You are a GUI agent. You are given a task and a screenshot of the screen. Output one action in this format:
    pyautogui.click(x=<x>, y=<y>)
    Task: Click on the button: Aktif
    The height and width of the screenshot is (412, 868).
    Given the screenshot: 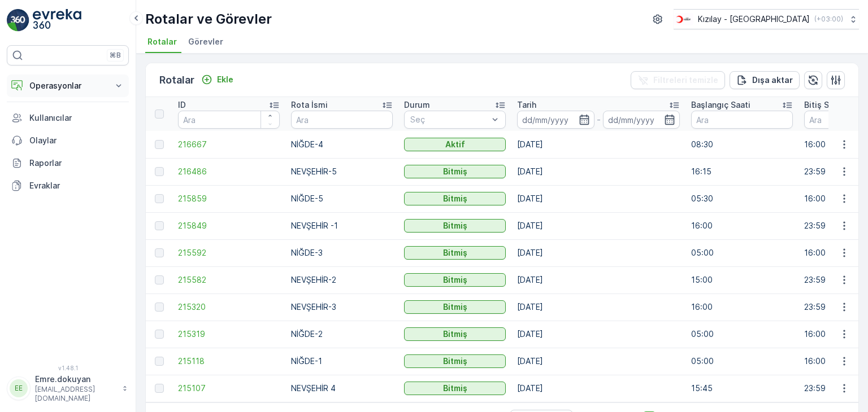 What is the action you would take?
    pyautogui.click(x=455, y=144)
    